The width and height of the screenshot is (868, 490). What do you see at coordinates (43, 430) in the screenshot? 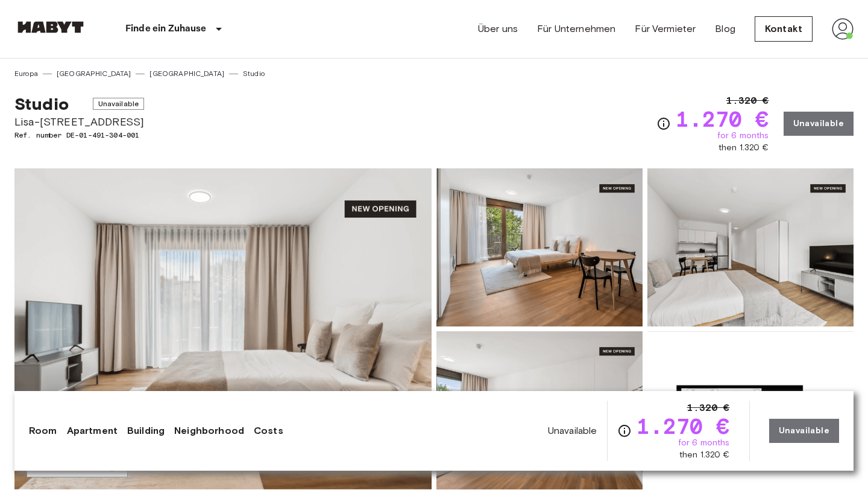
I see `a: Room` at bounding box center [43, 430].